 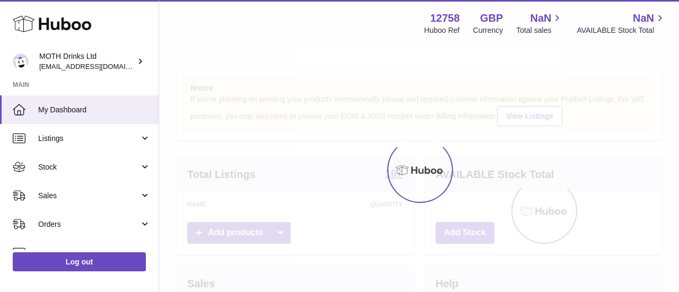 What do you see at coordinates (21, 62) in the screenshot?
I see `img: internalAdmin-12758@internal.huboo.com` at bounding box center [21, 62].